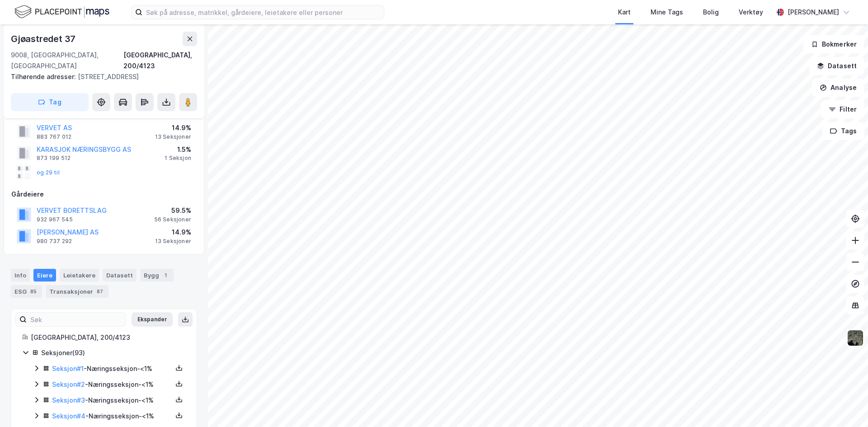  Describe the element at coordinates (152, 320) in the screenshot. I see `button: Ekspander` at that location.